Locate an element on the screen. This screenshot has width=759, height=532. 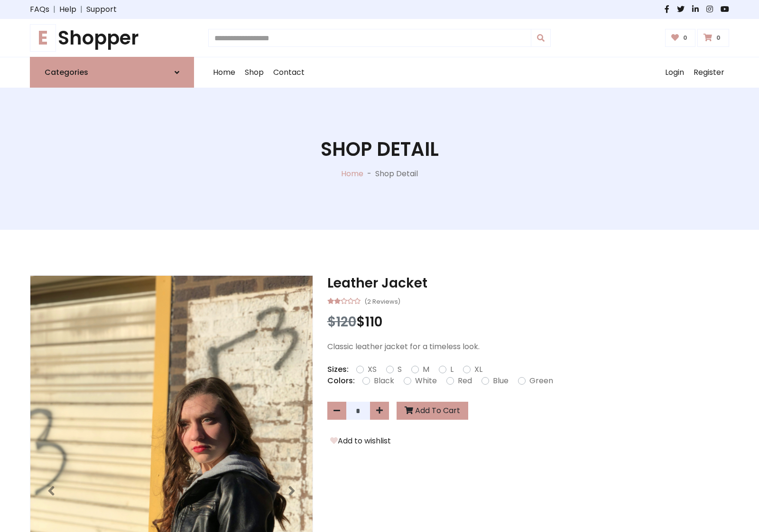
label: Black is located at coordinates (384, 381).